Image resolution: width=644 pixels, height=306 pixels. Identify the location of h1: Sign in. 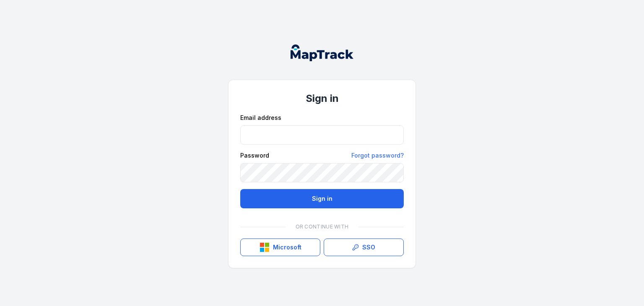
(322, 99).